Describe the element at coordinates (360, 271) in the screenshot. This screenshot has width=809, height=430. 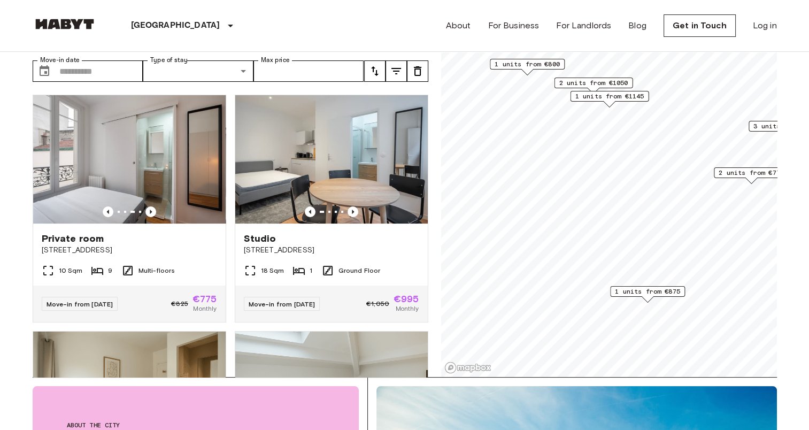
I see `span: Ground Floor` at that location.